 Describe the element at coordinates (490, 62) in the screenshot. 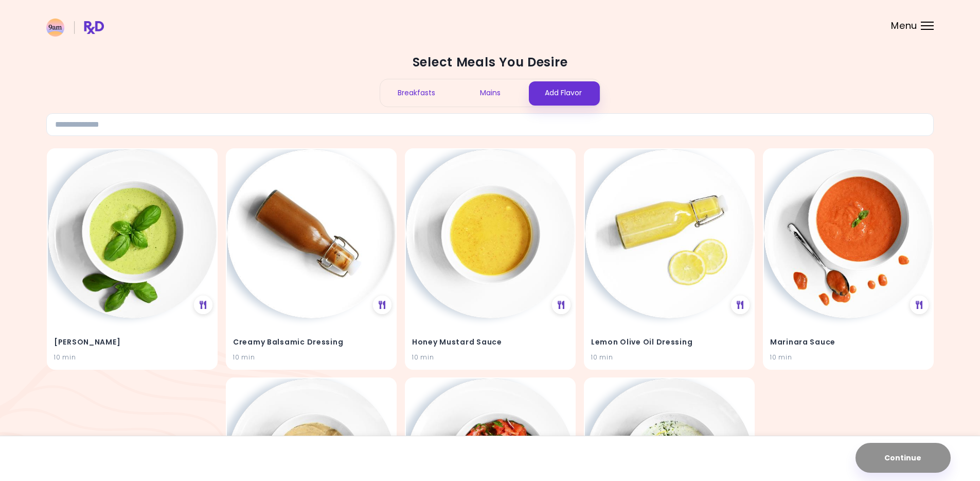

I see `h2: Select Meals You Desire` at that location.